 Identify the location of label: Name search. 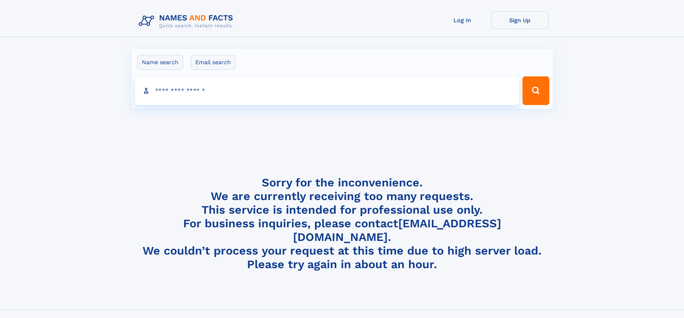
(160, 62).